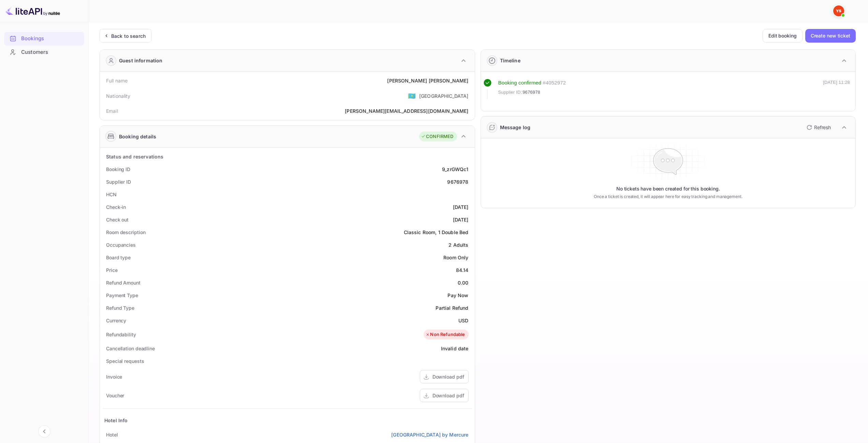 The width and height of the screenshot is (868, 443). Describe the element at coordinates (783, 36) in the screenshot. I see `button: Edit booking` at that location.